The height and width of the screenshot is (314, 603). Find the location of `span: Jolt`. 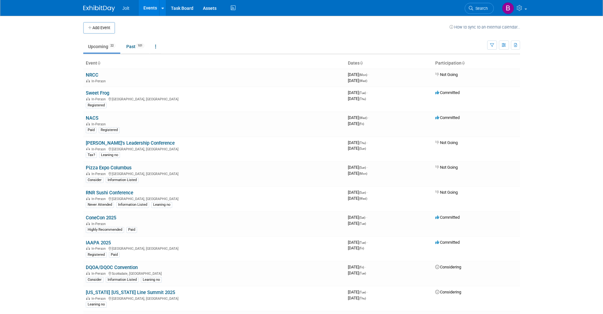

span: Jolt is located at coordinates (126, 8).